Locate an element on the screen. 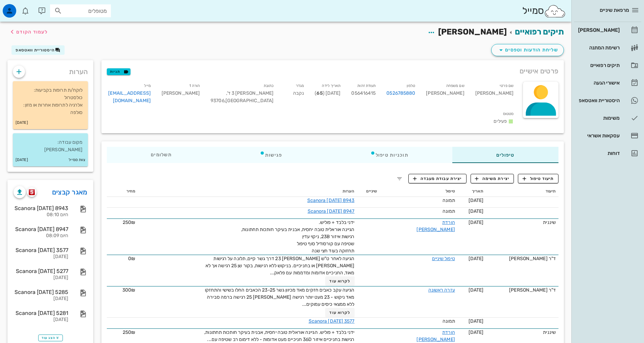  span: 056416415 is located at coordinates (363, 93).